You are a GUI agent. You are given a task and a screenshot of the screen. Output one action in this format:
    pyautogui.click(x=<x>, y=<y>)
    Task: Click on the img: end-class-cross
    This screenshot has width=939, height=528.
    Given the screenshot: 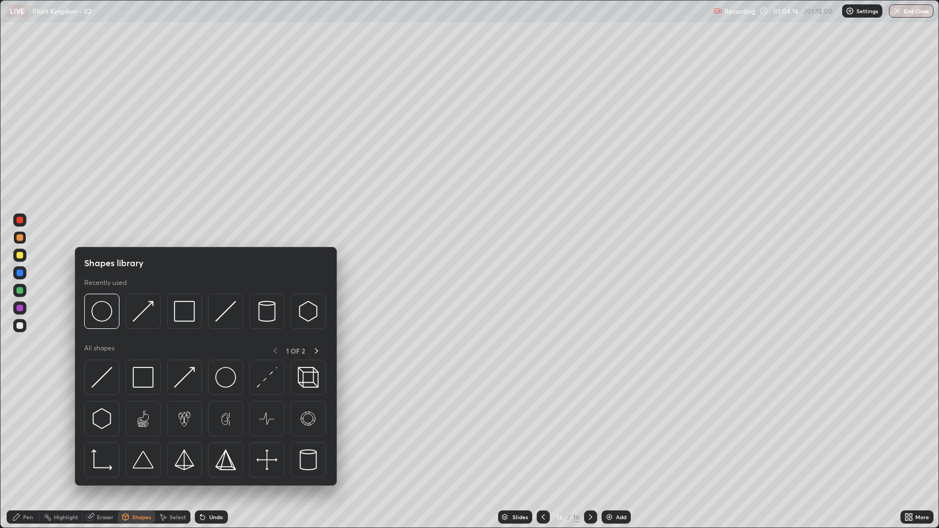 What is the action you would take?
    pyautogui.click(x=897, y=11)
    